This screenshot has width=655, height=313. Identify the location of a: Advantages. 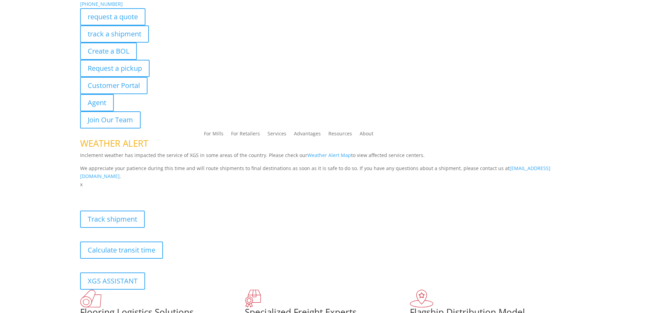
(308, 135).